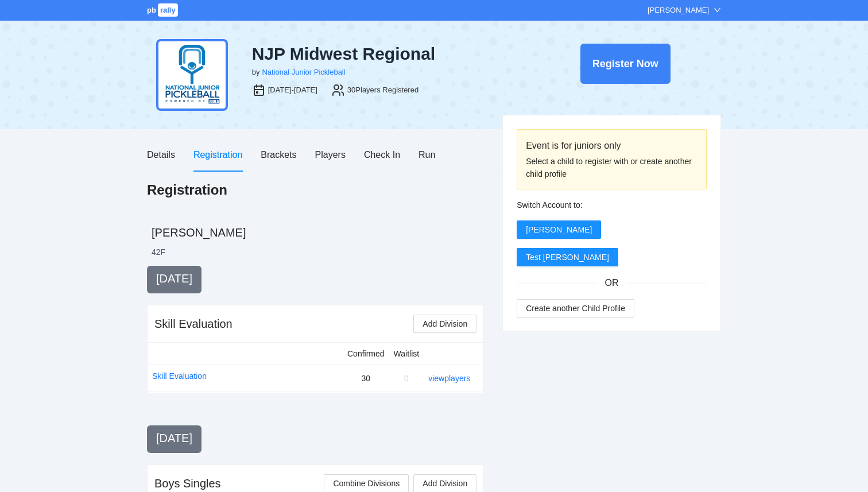 This screenshot has height=492, width=868. I want to click on span: rally, so click(168, 10).